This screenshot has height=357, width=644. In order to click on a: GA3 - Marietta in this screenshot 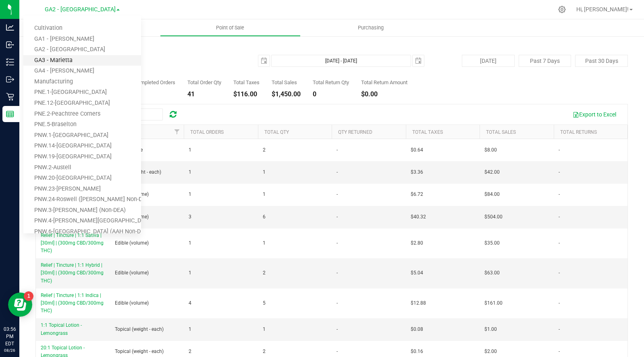, I will do `click(82, 61)`.